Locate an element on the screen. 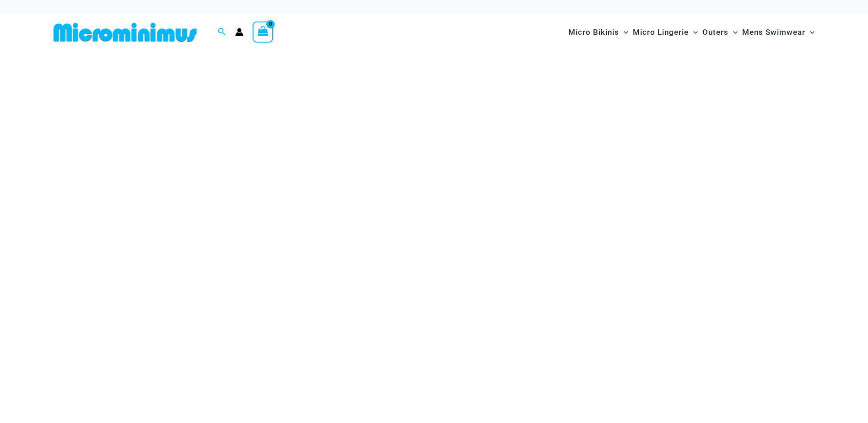 The height and width of the screenshot is (423, 868). img: MM SHOP LOGO FLAT is located at coordinates (125, 32).